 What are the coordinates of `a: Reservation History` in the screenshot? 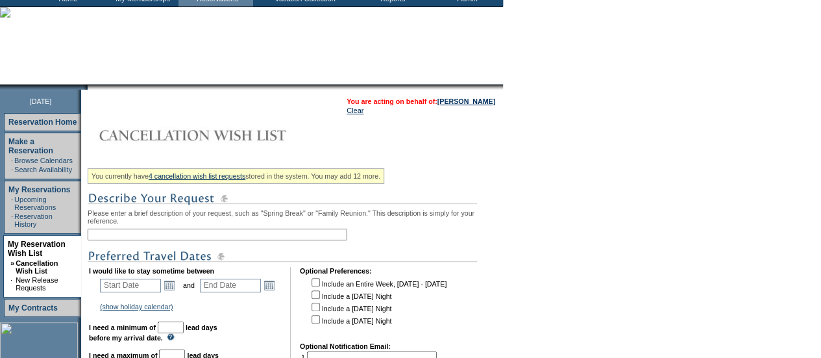 It's located at (33, 220).